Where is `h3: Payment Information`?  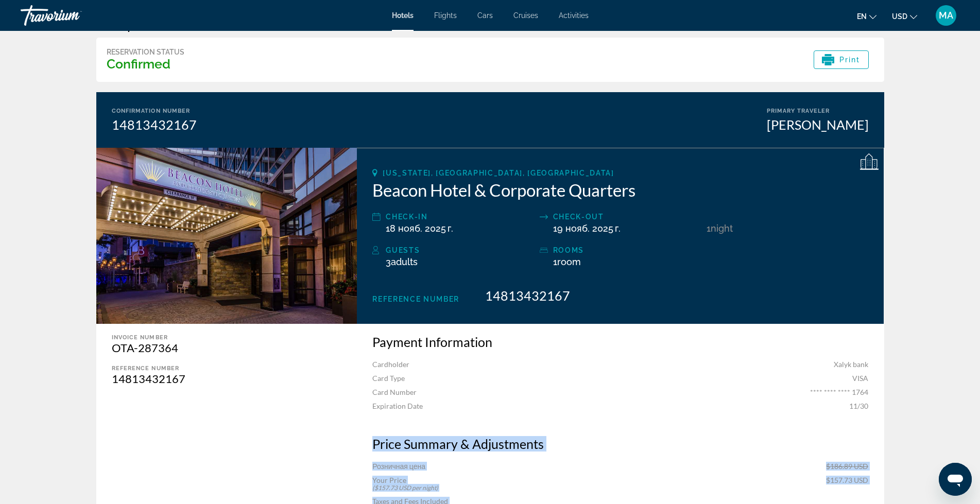
h3: Payment Information is located at coordinates (620, 342).